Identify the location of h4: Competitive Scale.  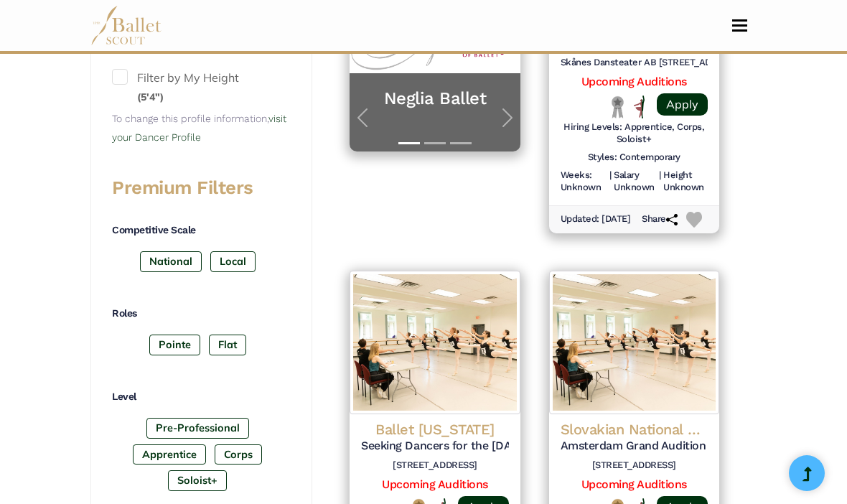
(201, 230).